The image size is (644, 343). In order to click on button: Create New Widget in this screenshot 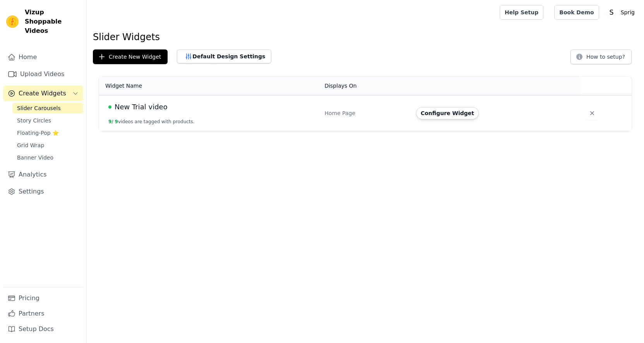, I will do `click(130, 57)`.